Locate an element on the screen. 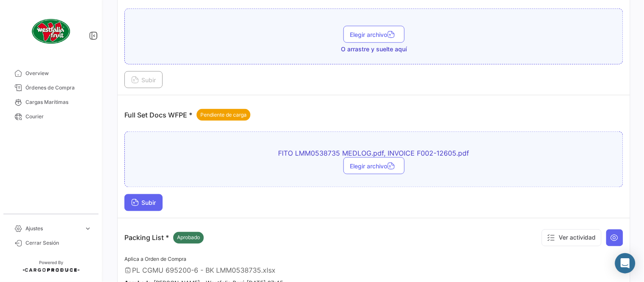  p: Full Set Docs WFPE * is located at coordinates (187, 115).